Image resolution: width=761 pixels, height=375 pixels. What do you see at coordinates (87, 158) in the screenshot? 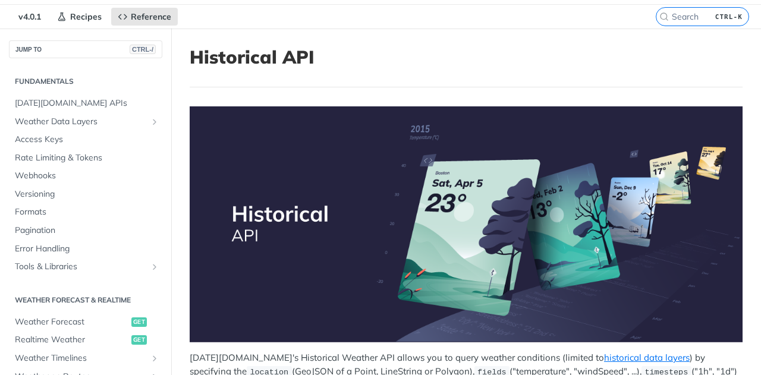
I see `span: Rate Limiting & Tokens` at bounding box center [87, 158].